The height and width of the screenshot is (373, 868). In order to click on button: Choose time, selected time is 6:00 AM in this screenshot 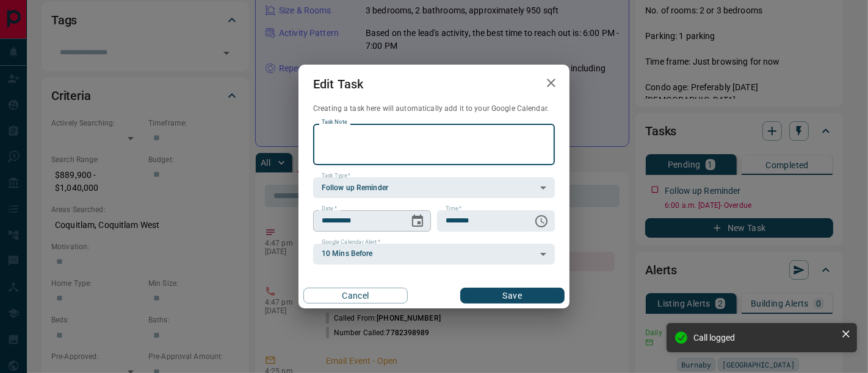, I will do `click(542, 221)`.